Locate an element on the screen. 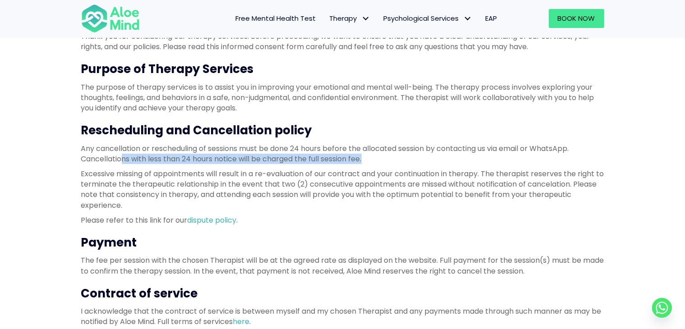  a: Psychological ServicesPsychological Services: submenu is located at coordinates (428, 19).